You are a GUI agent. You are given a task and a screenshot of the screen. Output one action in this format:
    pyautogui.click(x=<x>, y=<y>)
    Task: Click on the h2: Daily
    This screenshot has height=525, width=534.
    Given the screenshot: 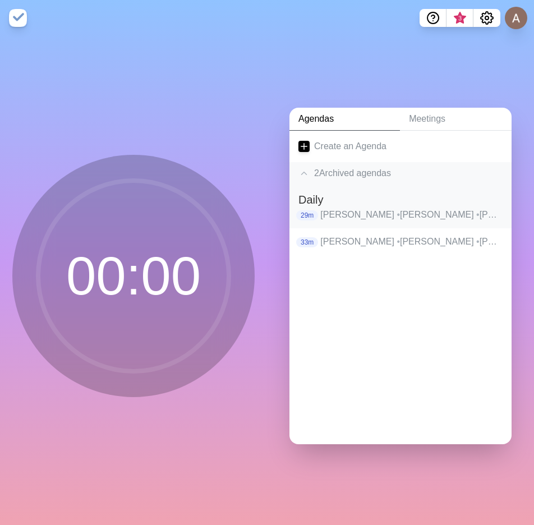 What is the action you would take?
    pyautogui.click(x=401, y=200)
    